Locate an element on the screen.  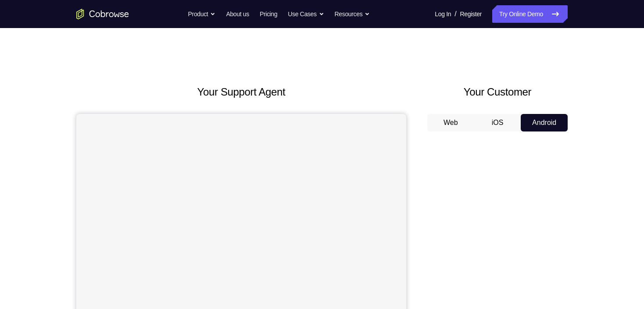
button: Resources is located at coordinates (353, 14).